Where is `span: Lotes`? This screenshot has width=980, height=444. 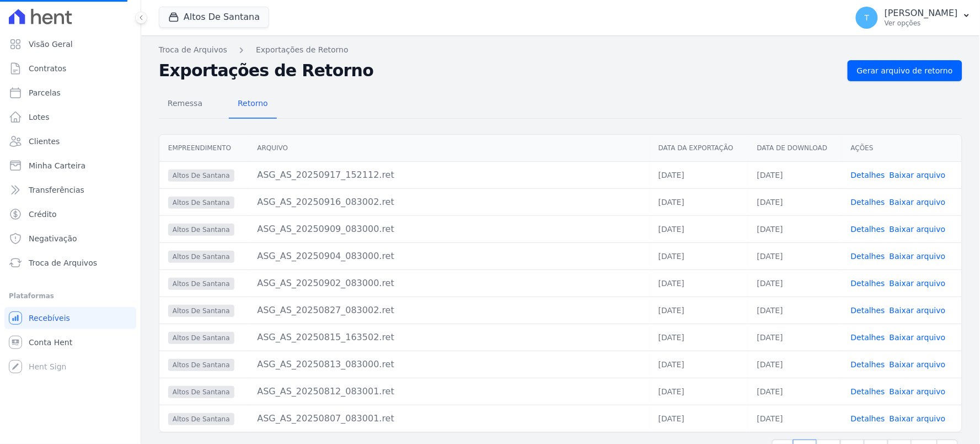 span: Lotes is located at coordinates (39, 117).